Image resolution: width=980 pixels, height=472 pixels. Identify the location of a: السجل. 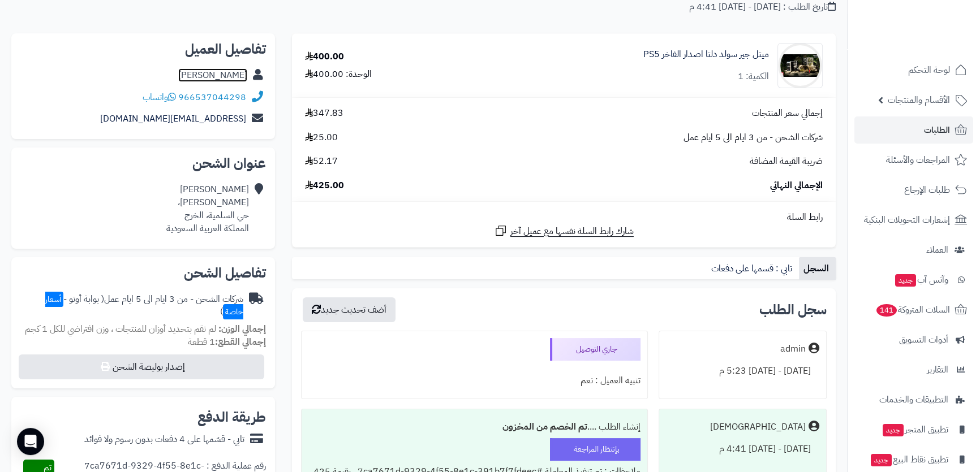
(818, 269).